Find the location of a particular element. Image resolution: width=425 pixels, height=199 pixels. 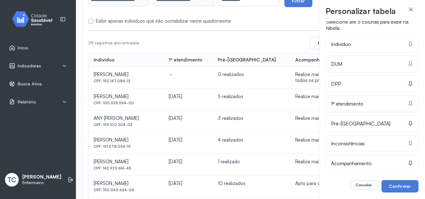

button: Confirmar is located at coordinates (399, 187).